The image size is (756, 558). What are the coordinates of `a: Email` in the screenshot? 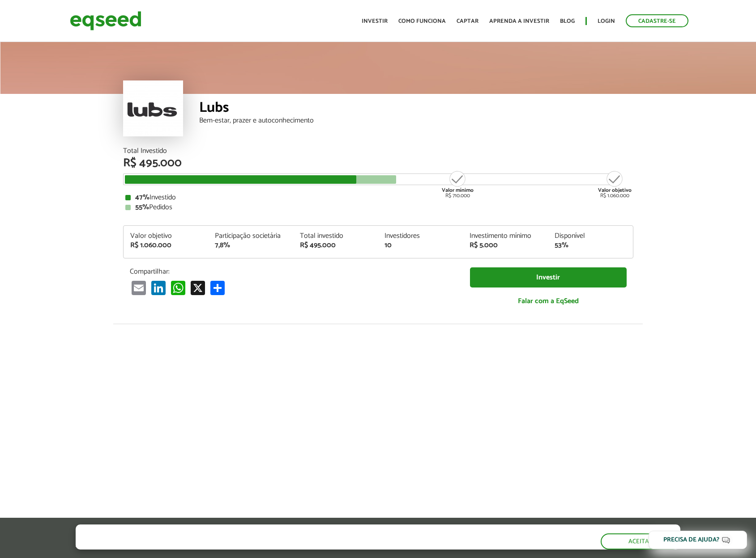 It's located at (138, 287).